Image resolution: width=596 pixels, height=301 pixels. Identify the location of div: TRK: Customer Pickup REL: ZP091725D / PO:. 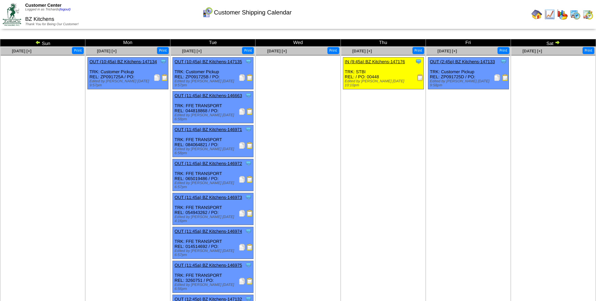
(468, 73).